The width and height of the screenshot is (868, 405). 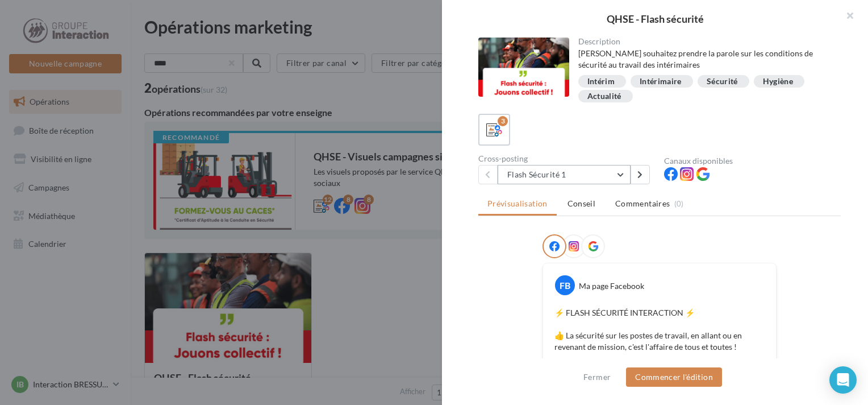 What do you see at coordinates (581, 203) in the screenshot?
I see `span: Conseil` at bounding box center [581, 203].